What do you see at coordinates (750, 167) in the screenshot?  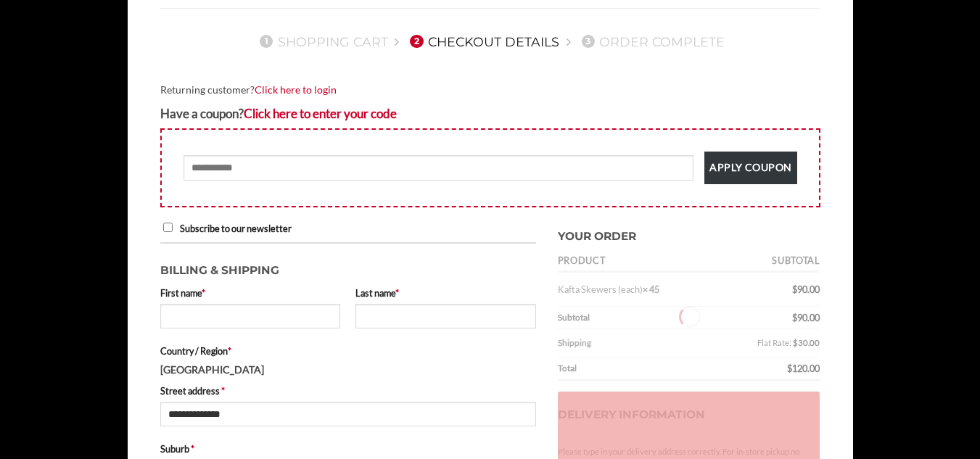 I see `button: Apply coupon` at bounding box center [750, 167].